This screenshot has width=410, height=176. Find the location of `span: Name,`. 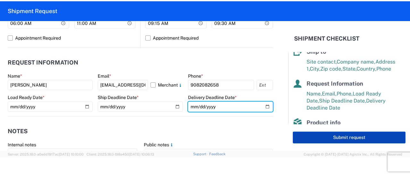

span: Name, is located at coordinates (314, 94).